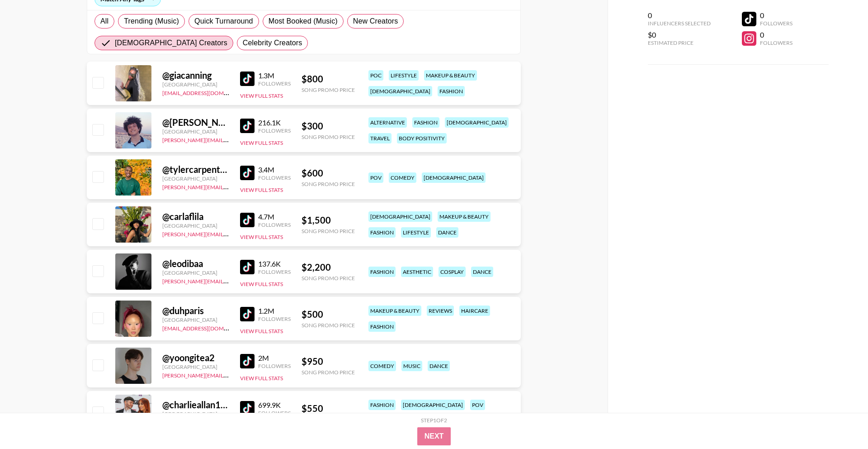  I want to click on div: Step 1 of 2, so click(434, 420).